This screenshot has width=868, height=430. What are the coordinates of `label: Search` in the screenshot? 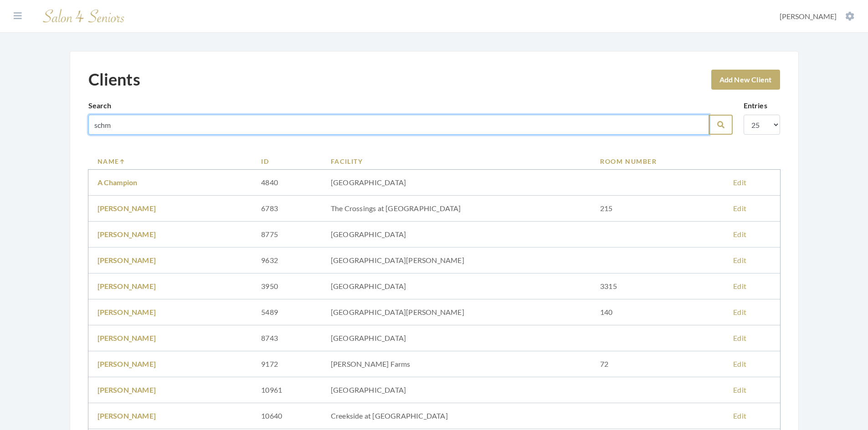 It's located at (100, 105).